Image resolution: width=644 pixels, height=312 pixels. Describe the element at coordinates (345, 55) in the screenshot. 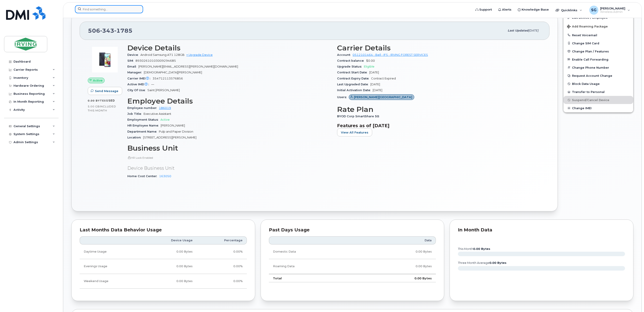

I see `span: Account` at that location.